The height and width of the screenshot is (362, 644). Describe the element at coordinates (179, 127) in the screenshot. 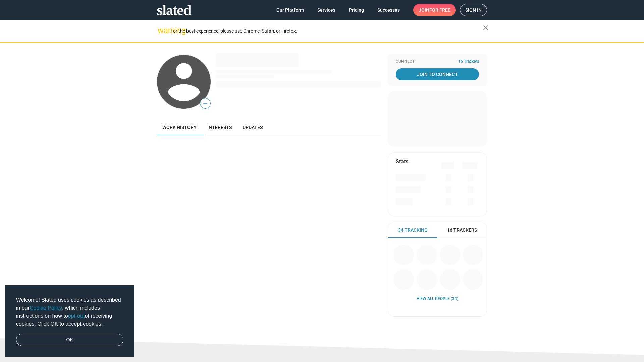

I see `span: Work history` at that location.